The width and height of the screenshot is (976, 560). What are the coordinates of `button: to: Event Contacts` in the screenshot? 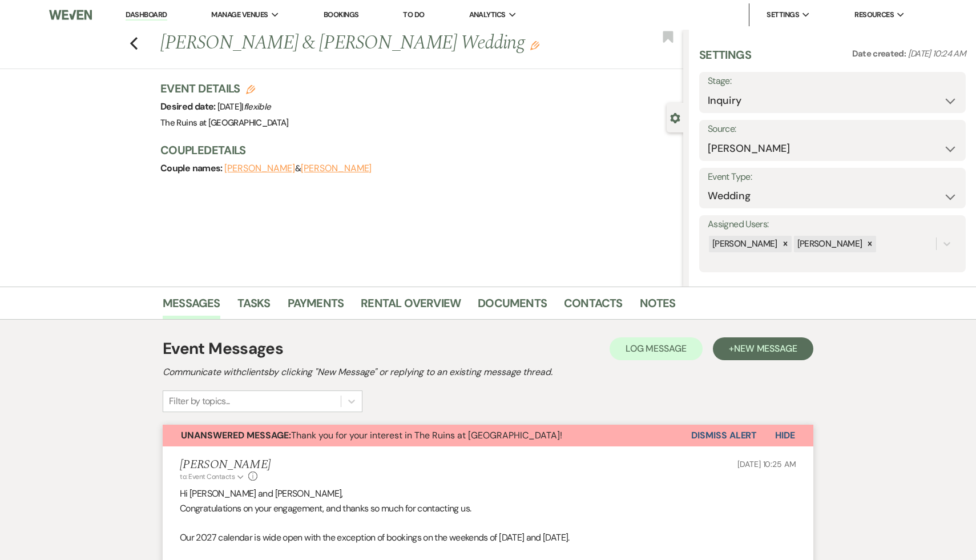 It's located at (213, 476).